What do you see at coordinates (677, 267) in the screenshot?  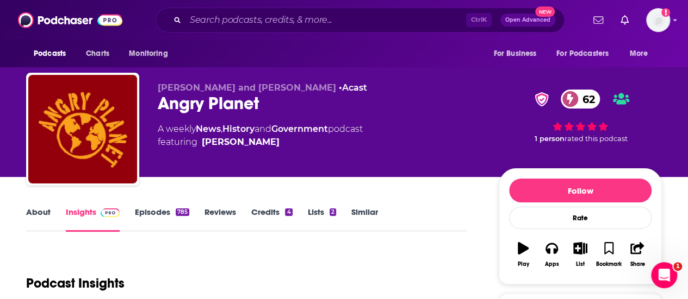 I see `span: 1` at bounding box center [677, 267].